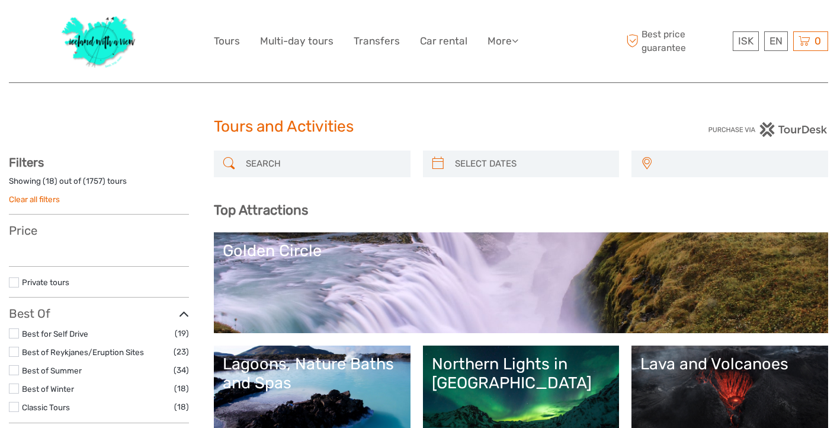 The image size is (837, 428). Describe the element at coordinates (776, 41) in the screenshot. I see `div: EN` at that location.